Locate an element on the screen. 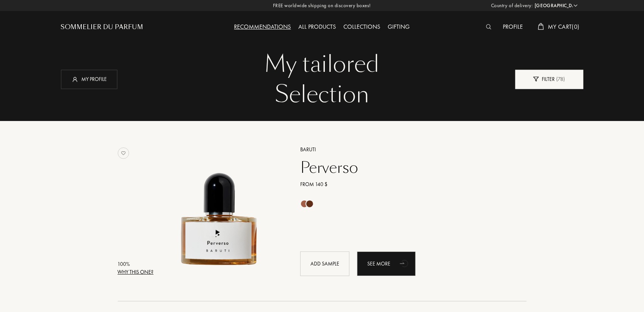 Image resolution: width=644 pixels, height=312 pixels. img: search_icn_white.svg is located at coordinates (489, 27).